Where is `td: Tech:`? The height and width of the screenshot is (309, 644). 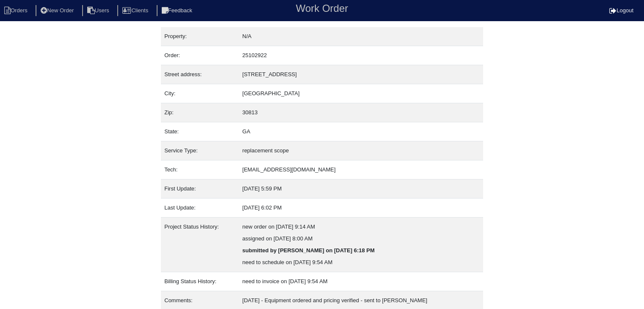 td: Tech: is located at coordinates (200, 170).